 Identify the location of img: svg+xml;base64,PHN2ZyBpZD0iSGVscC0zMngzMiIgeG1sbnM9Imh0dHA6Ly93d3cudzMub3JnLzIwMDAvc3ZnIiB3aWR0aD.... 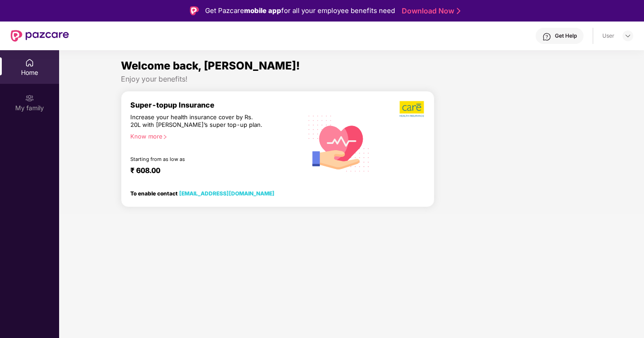
(546, 37).